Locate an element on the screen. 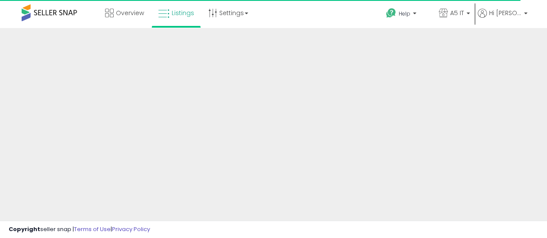  a: Privacy Policy is located at coordinates (131, 229).